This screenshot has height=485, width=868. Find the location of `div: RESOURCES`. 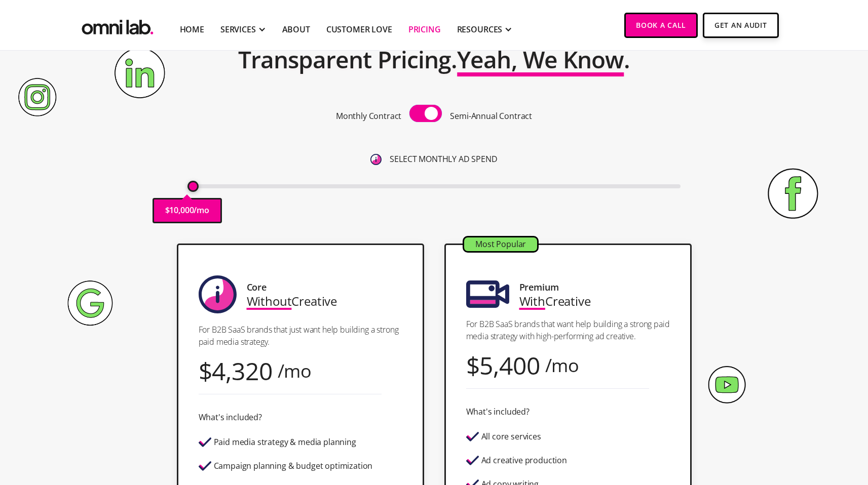

div: RESOURCES is located at coordinates (480, 29).